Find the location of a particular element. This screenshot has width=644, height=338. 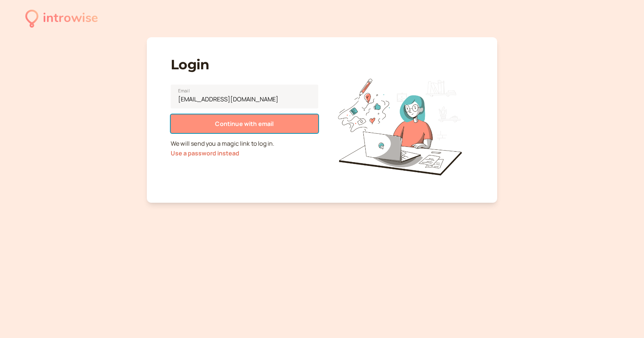

a: introwise is located at coordinates (62, 18).